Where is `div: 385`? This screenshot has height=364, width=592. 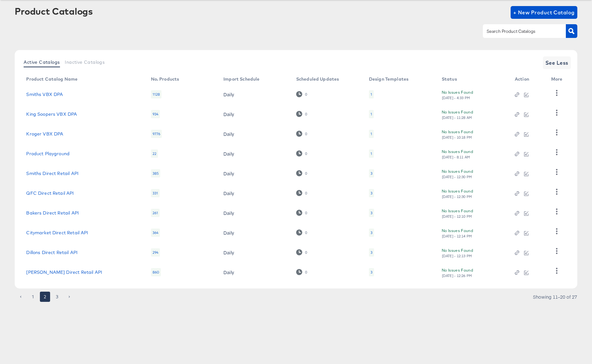
div: 385 is located at coordinates (155, 174).